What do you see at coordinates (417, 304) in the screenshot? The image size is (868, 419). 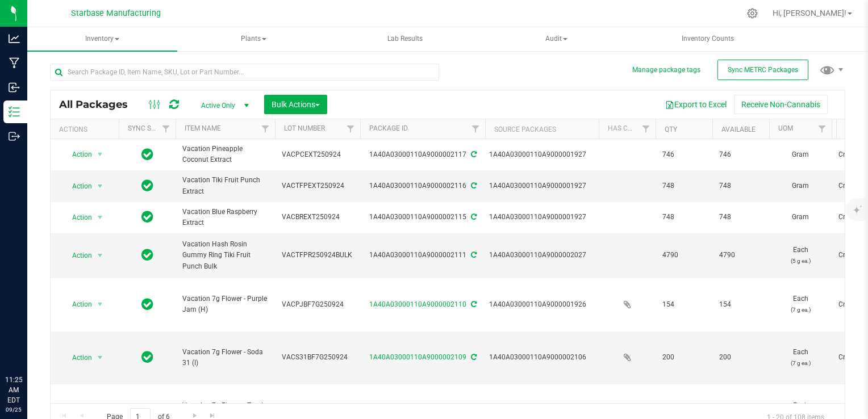 I see `a: 1A40A03000110A9000002110` at bounding box center [417, 304].